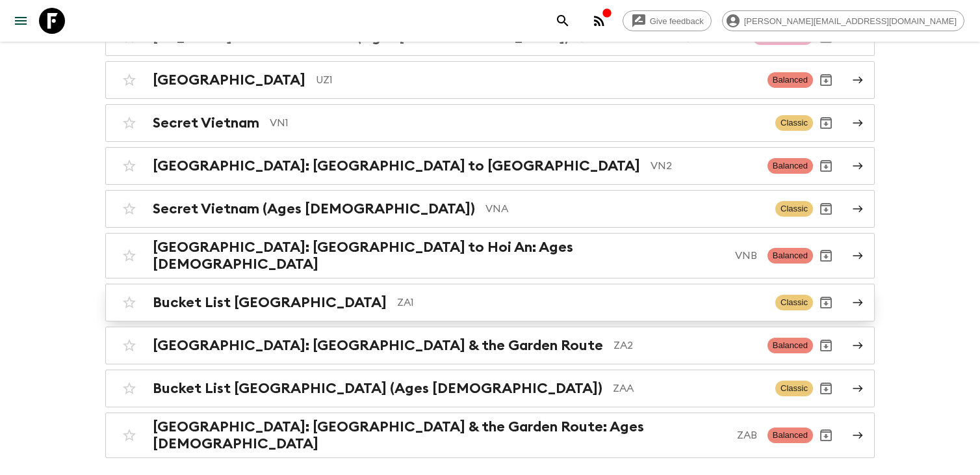  I want to click on p: ZAA, so click(689, 388).